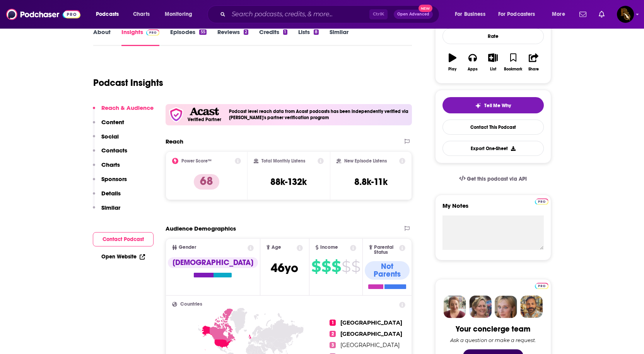 Image resolution: width=644 pixels, height=354 pixels. Describe the element at coordinates (175, 141) in the screenshot. I see `h2: Reach` at that location.